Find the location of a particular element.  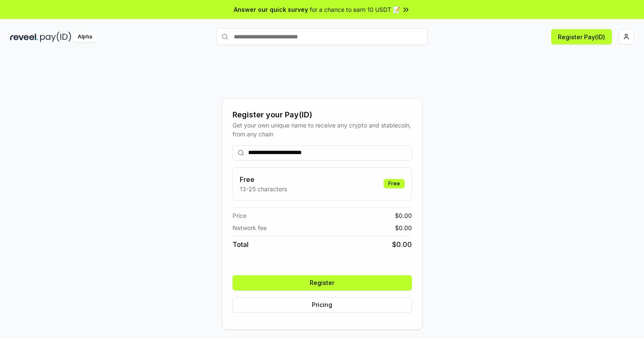

span: Price is located at coordinates (239, 216).